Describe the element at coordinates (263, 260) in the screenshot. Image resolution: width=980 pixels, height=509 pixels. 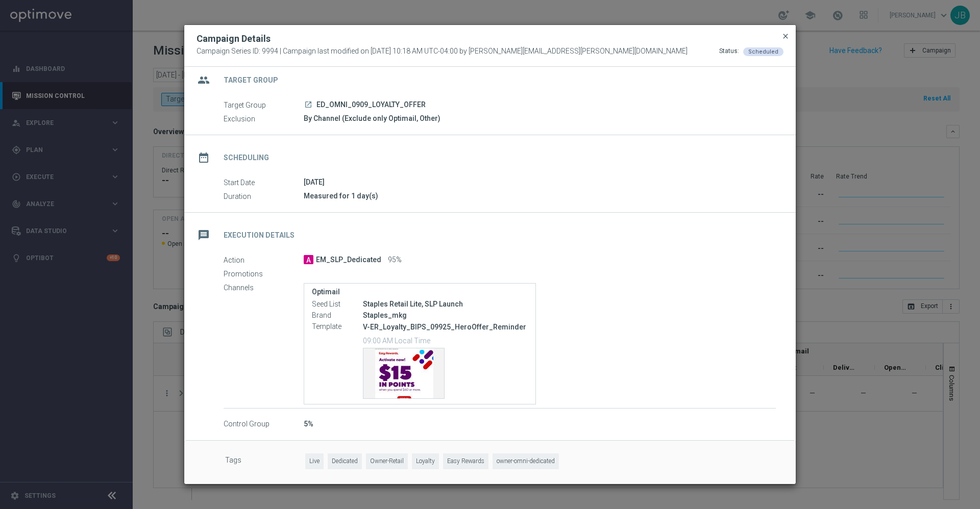
I see `label: Action` at that location.